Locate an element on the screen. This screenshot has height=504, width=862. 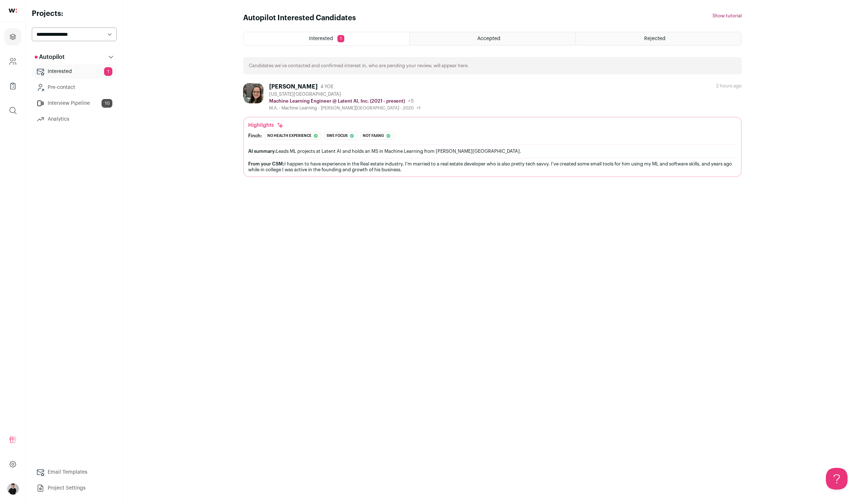
span: 4 YOE is located at coordinates (327, 87).